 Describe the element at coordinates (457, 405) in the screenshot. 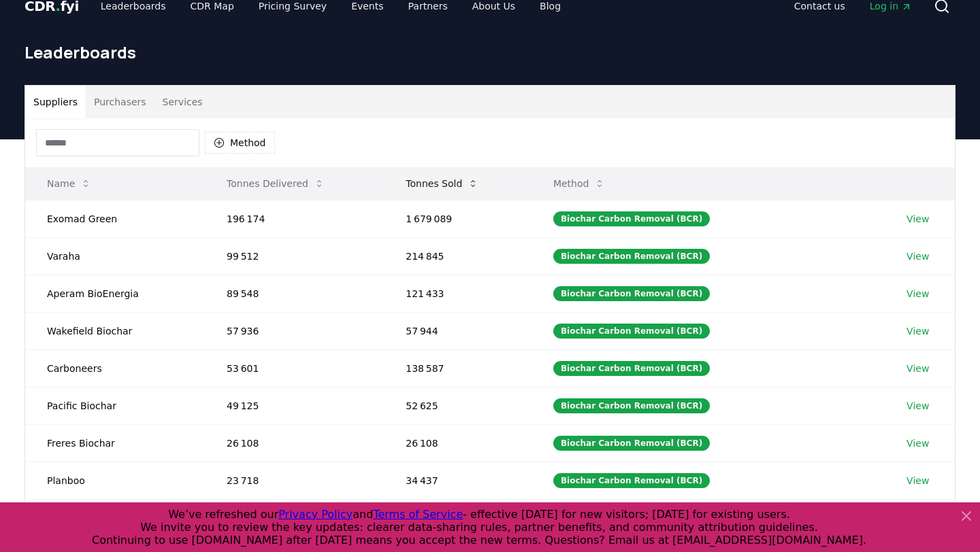

I see `td: 52 625` at that location.